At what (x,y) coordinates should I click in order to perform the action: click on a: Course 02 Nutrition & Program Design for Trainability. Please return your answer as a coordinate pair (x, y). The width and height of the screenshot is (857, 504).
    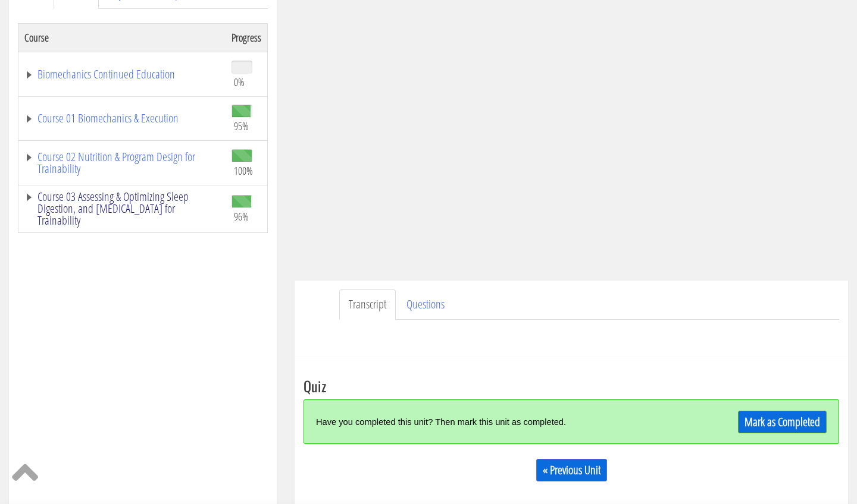
    Looking at the image, I should click on (122, 163).